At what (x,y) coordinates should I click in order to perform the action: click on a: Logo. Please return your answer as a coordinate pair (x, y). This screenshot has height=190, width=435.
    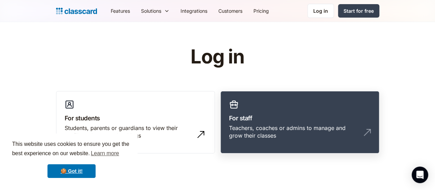
    Looking at the image, I should click on (76, 11).